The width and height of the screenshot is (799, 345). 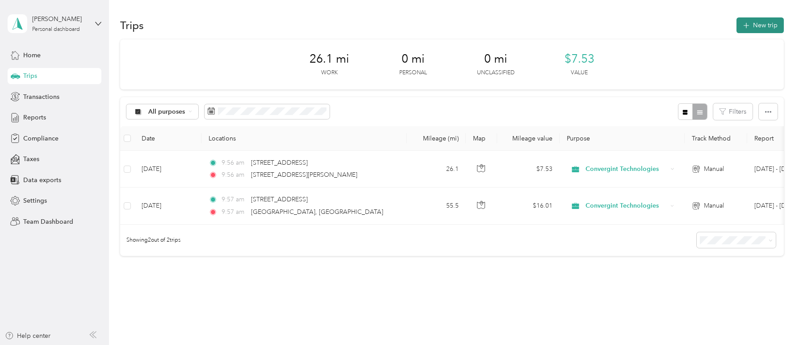 I want to click on th: Purpose, so click(x=622, y=138).